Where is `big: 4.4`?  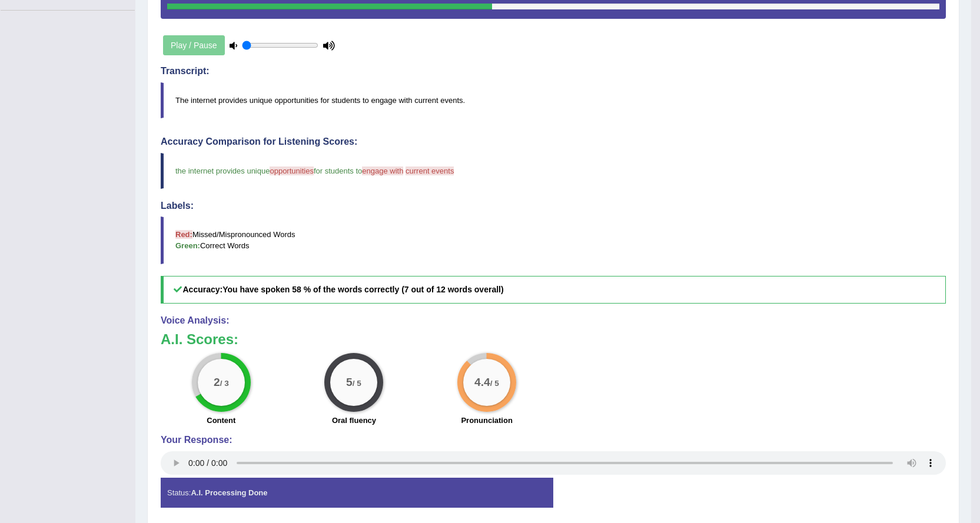 big: 4.4 is located at coordinates (482, 383).